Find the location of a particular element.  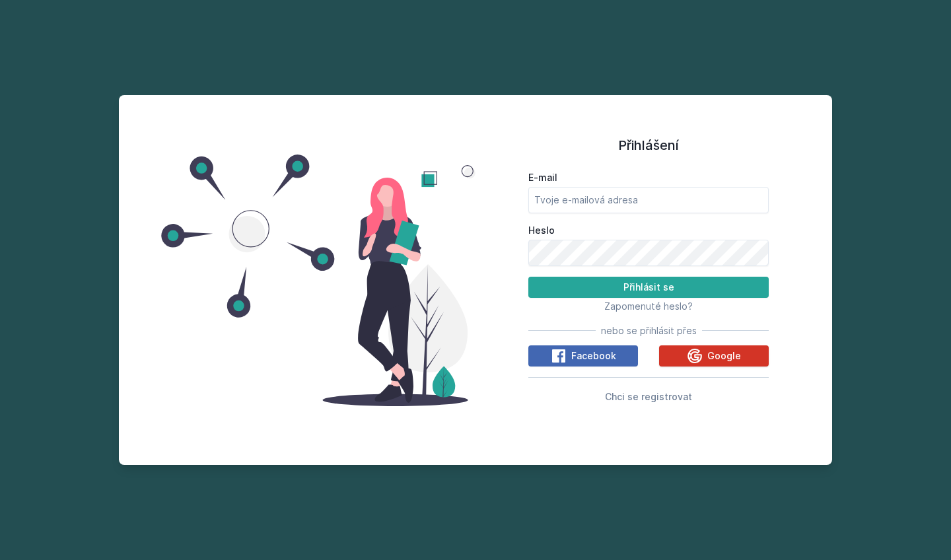

label: Heslo is located at coordinates (649, 231).